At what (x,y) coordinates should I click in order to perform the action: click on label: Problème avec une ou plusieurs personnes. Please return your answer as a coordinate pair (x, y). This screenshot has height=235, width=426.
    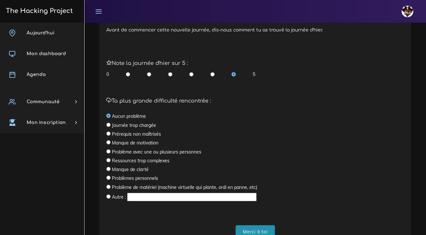
    Looking at the image, I should click on (156, 152).